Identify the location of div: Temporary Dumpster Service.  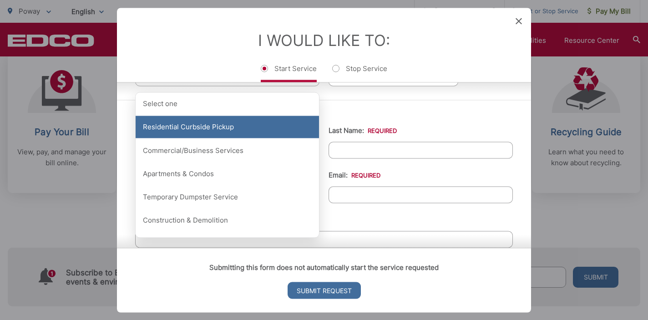
(227, 197).